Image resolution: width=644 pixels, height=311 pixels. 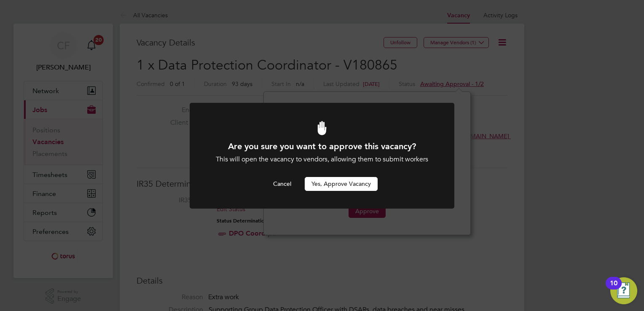 I want to click on span: This will open the vacancy to vendors, allowing them to submit workers, so click(x=322, y=159).